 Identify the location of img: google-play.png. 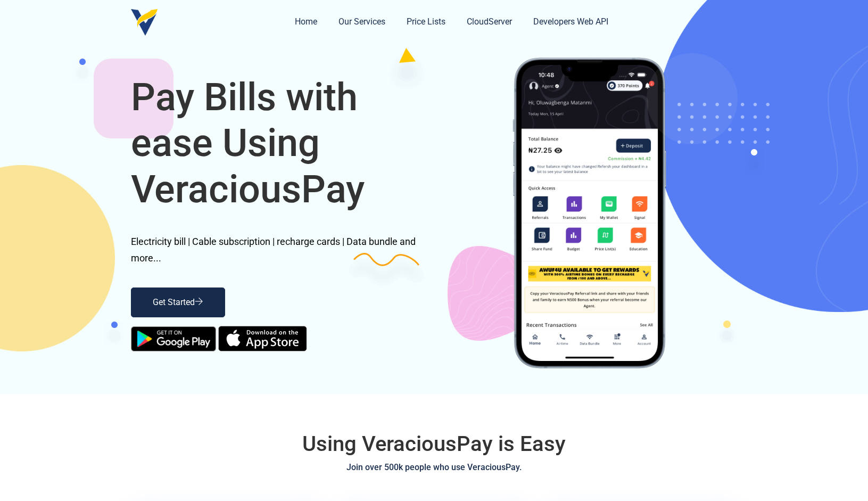
(174, 339).